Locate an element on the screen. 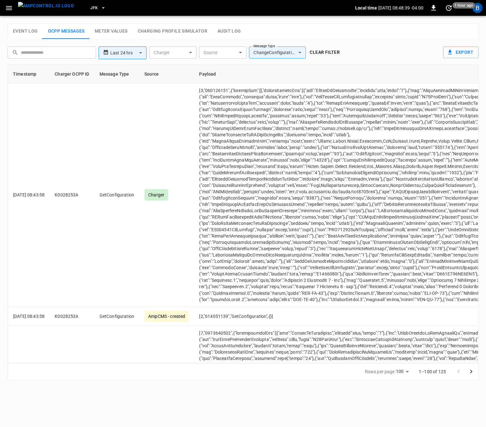 The width and height of the screenshot is (486, 427). span: JFK is located at coordinates (94, 8).